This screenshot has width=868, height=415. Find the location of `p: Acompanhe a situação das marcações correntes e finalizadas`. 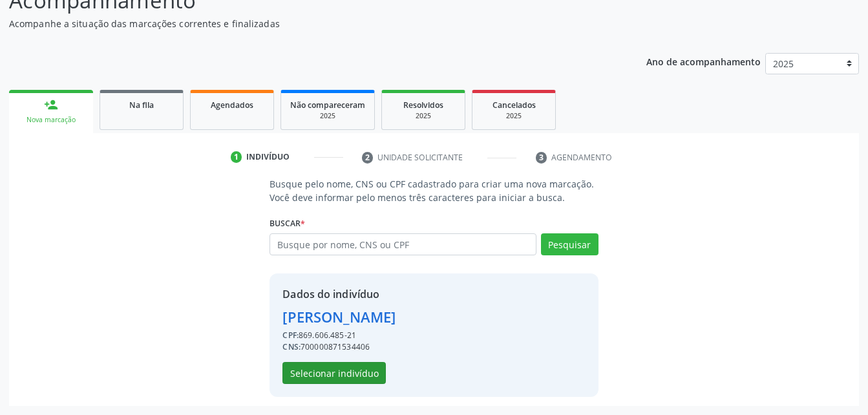

p: Acompanhe a situação das marcações correntes e finalizadas is located at coordinates (307, 23).